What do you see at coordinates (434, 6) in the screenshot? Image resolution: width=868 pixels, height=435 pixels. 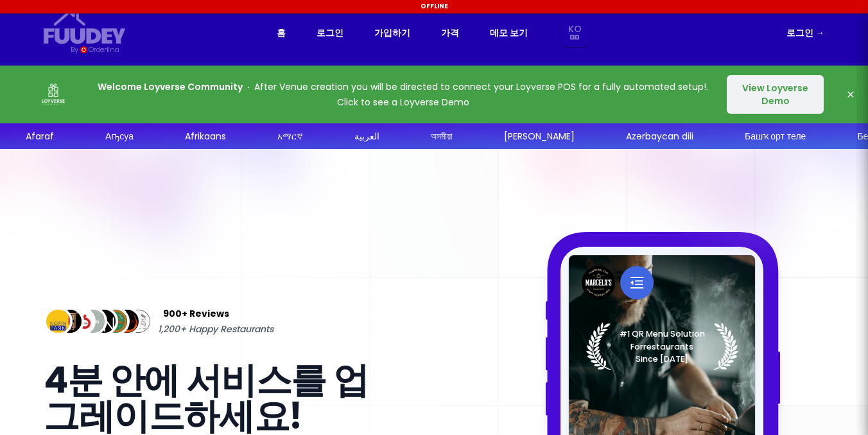 I see `div: Offline` at bounding box center [434, 6].